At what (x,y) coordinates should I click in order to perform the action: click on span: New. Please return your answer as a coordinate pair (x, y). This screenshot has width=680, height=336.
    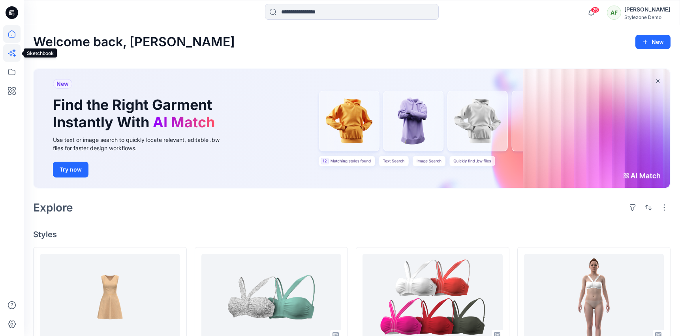
    Looking at the image, I should click on (62, 84).